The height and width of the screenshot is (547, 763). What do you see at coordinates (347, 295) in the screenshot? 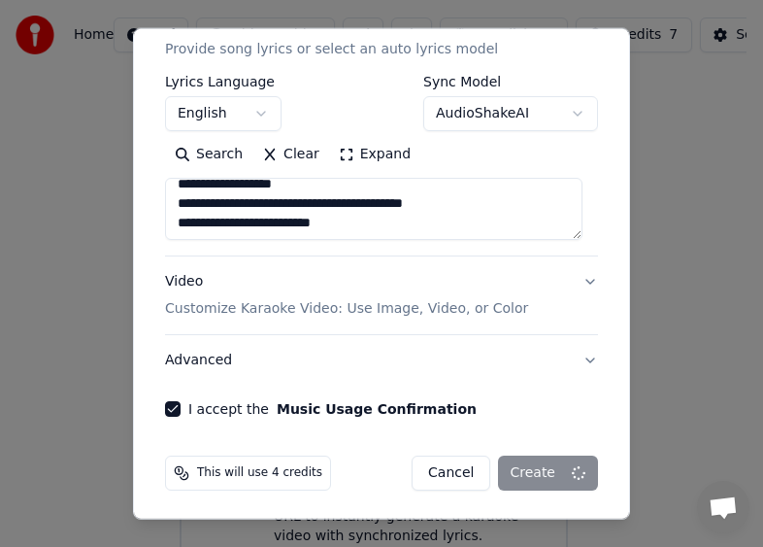
I see `div: Video` at bounding box center [347, 295].